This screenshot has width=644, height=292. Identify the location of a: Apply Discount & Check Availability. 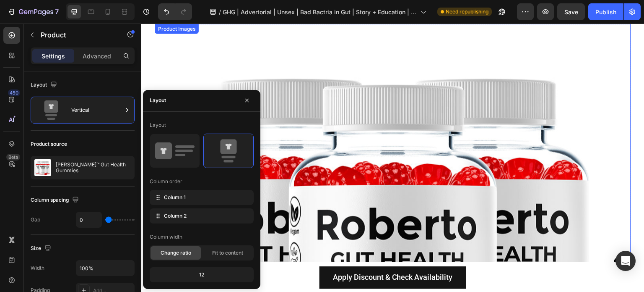
(252, 253).